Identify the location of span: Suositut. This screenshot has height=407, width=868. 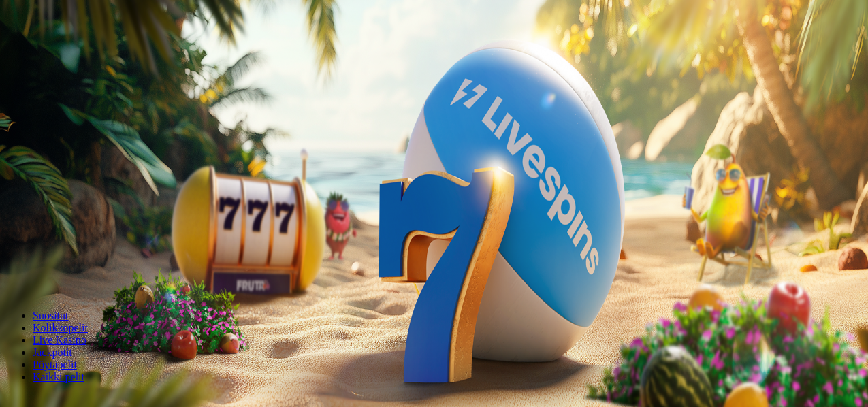
(51, 316).